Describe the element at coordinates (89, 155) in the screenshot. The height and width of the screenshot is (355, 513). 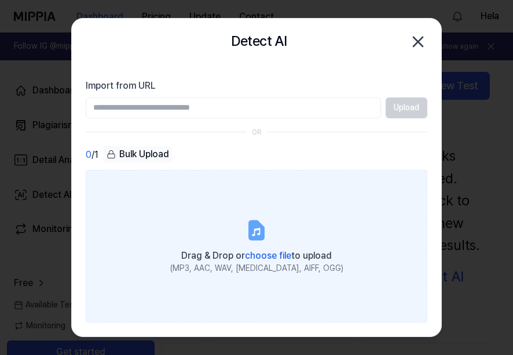
I see `span: 0` at that location.